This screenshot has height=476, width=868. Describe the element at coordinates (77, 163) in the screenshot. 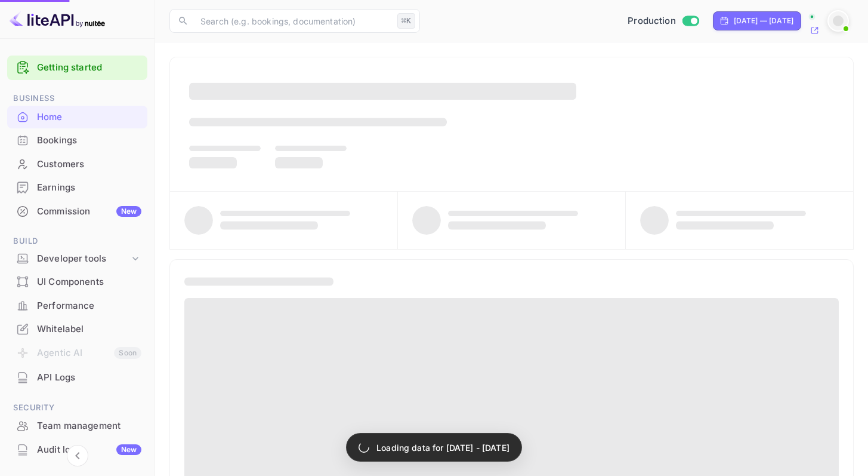

I see `a: Customers` at that location.